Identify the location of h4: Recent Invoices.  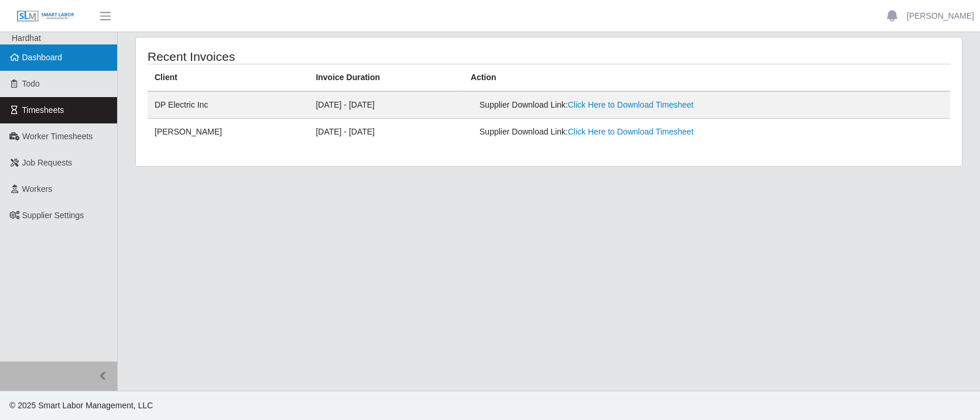
(310, 56).